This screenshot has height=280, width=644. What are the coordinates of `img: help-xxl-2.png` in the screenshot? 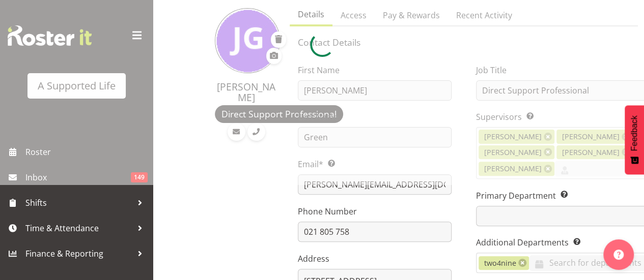 It's located at (618, 255).